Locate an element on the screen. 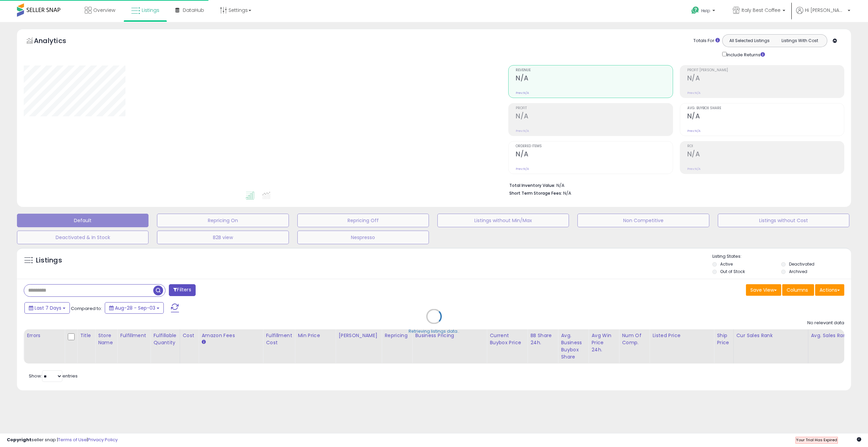 The image size is (868, 447). button: B2B view is located at coordinates (223, 237).